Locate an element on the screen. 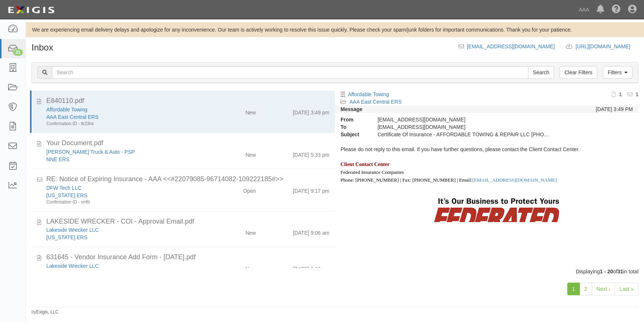  div: Affordable Towing is located at coordinates (127, 109).